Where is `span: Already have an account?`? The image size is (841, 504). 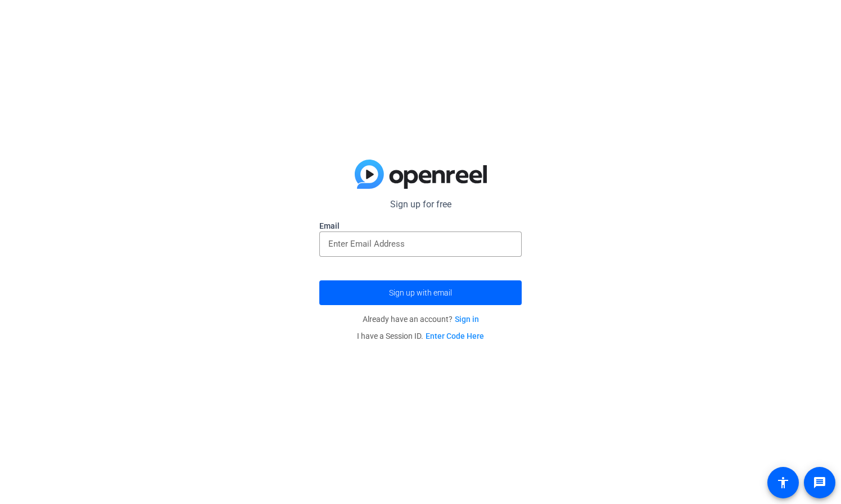 span: Already have an account? is located at coordinates (420, 319).